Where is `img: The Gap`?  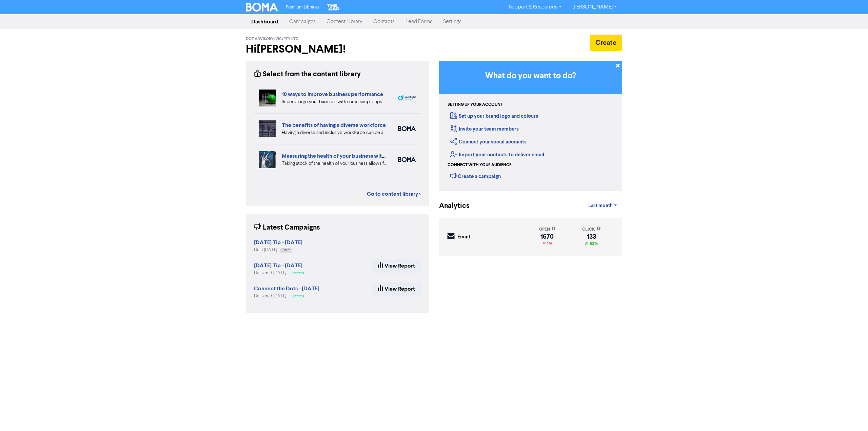
img: The Gap is located at coordinates (334, 8).